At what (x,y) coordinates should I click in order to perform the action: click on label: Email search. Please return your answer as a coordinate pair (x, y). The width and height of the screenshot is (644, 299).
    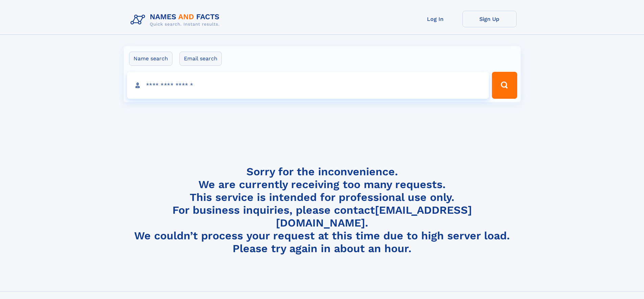
    Looking at the image, I should click on (201, 59).